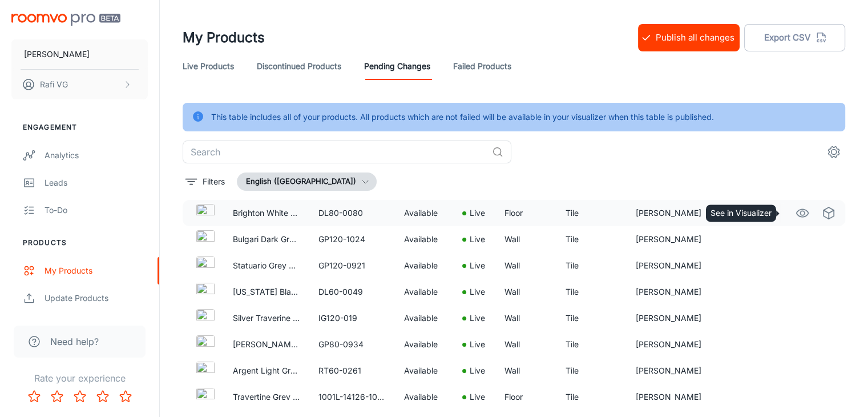 Image resolution: width=868 pixels, height=417 pixels. Describe the element at coordinates (208, 66) in the screenshot. I see `a: Live Products` at that location.